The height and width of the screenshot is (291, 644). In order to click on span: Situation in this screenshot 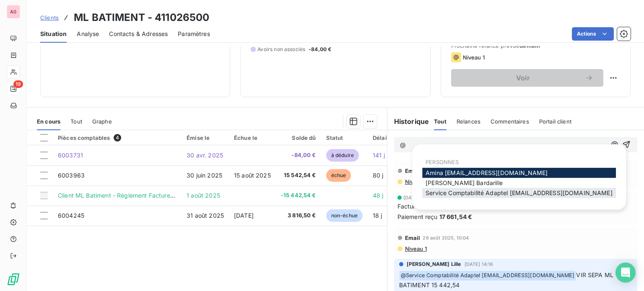, I will do `click(54, 34)`.